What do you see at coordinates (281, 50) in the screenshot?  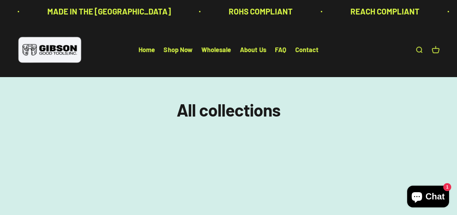 I see `a: FAQ` at bounding box center [281, 50].